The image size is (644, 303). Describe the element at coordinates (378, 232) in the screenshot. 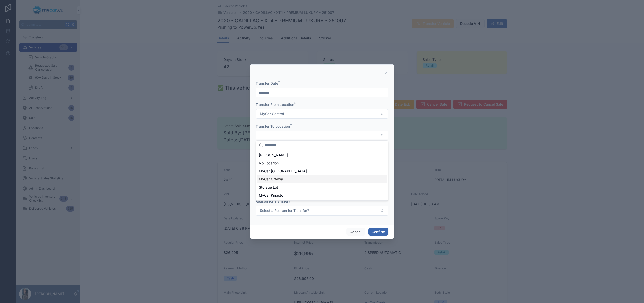

I see `button: Confirm` at that location.